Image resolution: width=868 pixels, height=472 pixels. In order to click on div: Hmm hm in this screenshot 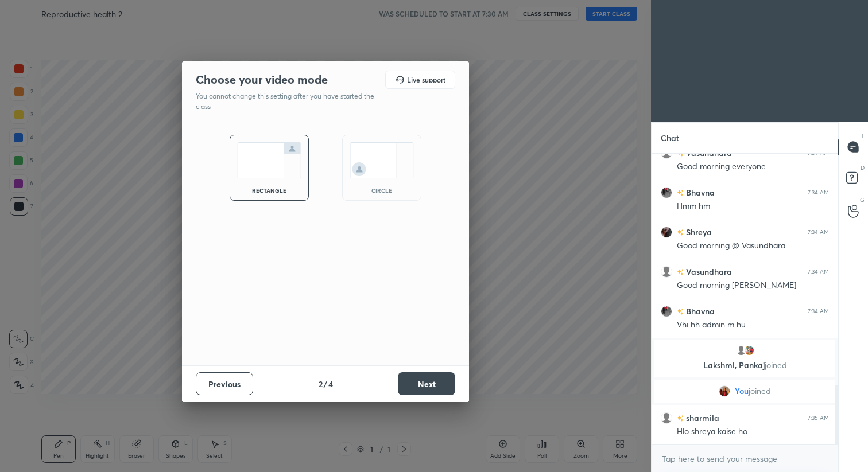, I will do `click(752, 206)`.